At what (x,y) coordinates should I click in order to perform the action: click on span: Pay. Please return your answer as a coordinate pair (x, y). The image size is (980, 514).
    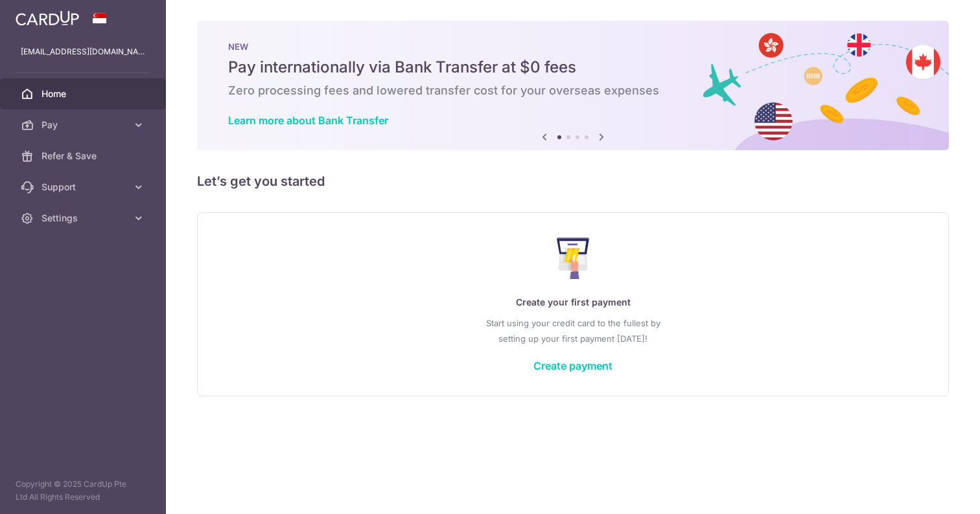
    Looking at the image, I should click on (84, 125).